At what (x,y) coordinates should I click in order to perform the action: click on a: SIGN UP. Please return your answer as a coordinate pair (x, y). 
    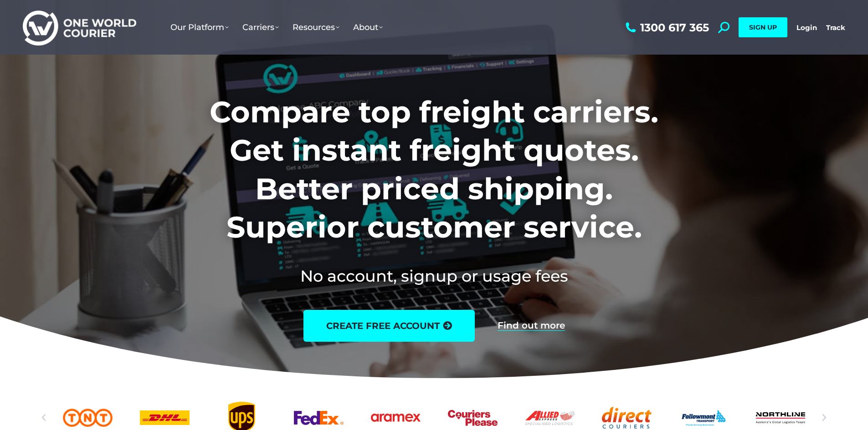
    Looking at the image, I should click on (763, 27).